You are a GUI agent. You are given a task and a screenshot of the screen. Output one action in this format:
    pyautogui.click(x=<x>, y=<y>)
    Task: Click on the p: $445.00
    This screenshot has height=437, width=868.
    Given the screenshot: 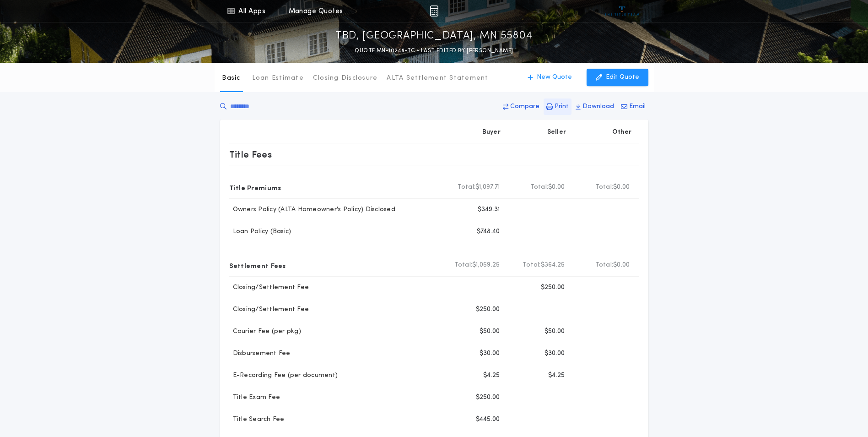 What is the action you would take?
    pyautogui.click(x=488, y=420)
    